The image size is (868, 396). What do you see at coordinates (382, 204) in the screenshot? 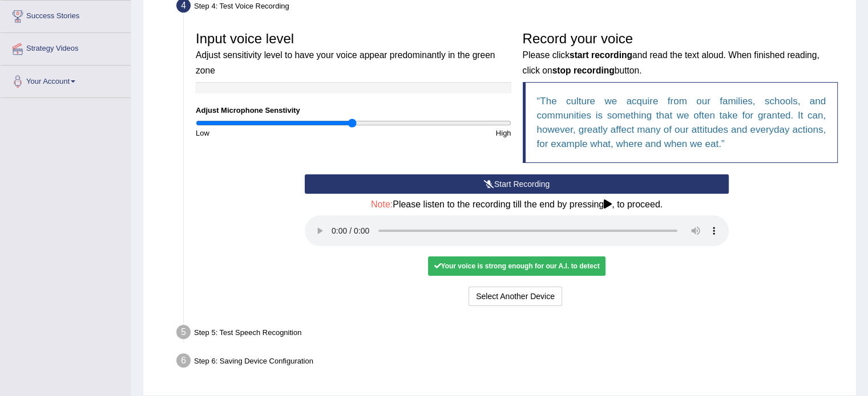
I see `span: Note:` at bounding box center [382, 204].